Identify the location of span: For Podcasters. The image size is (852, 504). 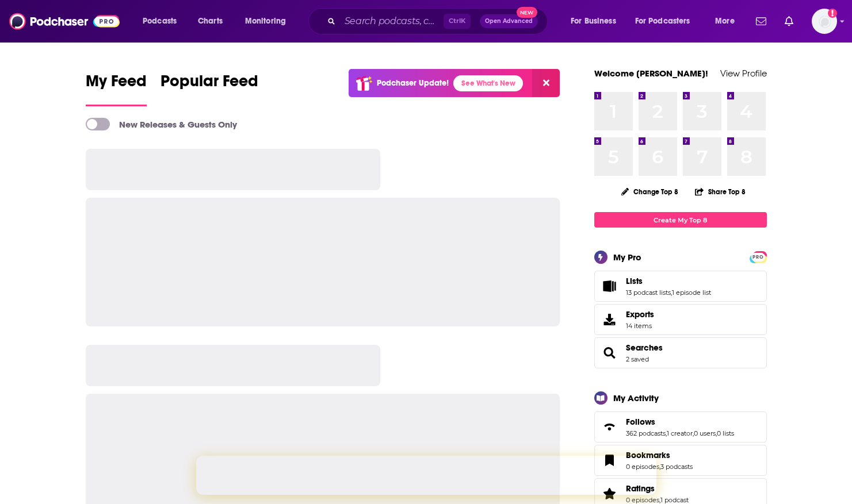
(663, 21).